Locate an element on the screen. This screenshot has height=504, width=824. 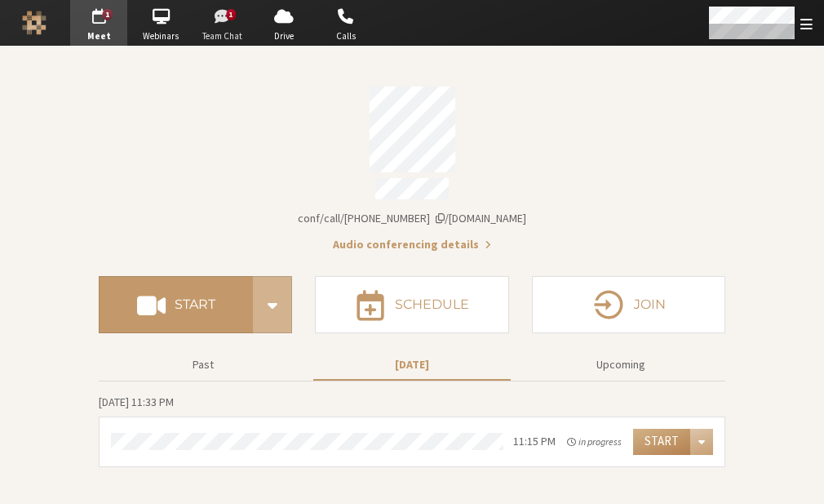
em: in progress is located at coordinates (594, 442).